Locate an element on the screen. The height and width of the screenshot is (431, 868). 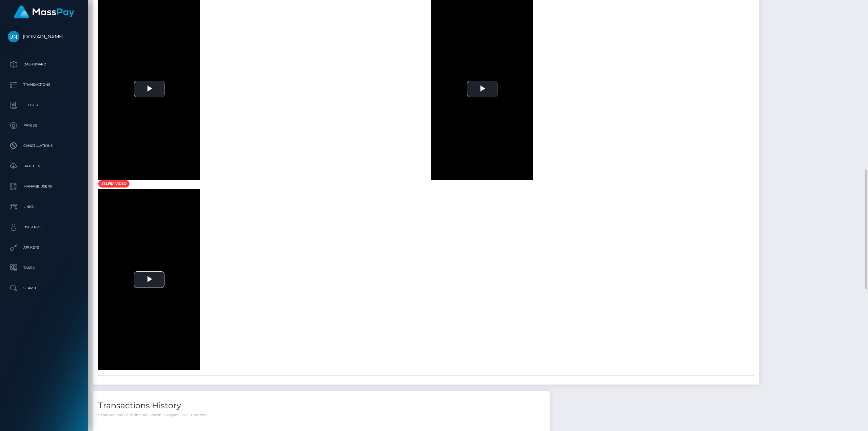
p: * Transactions date/time are shown in payee's local timezone is located at coordinates (322, 415).